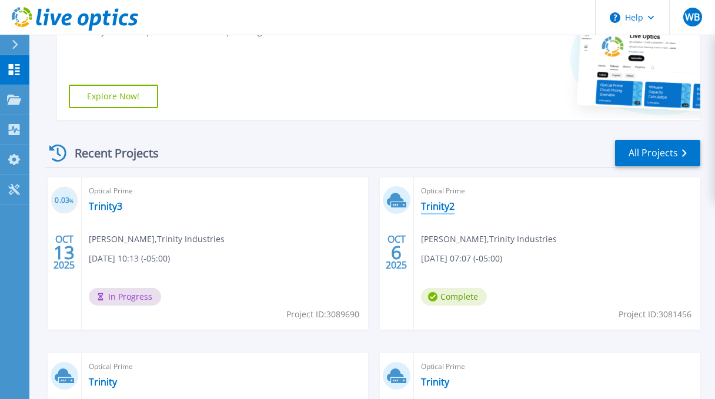 The height and width of the screenshot is (399, 715). I want to click on div: Recent Projects, so click(110, 153).